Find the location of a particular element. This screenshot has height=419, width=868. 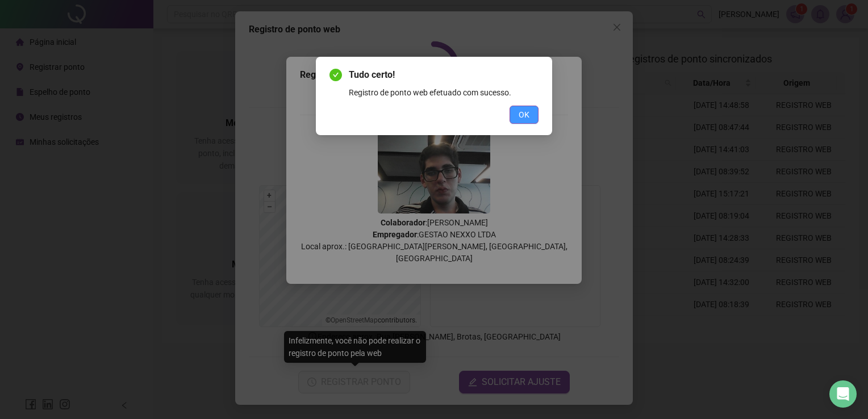

button: OK is located at coordinates (524, 115).